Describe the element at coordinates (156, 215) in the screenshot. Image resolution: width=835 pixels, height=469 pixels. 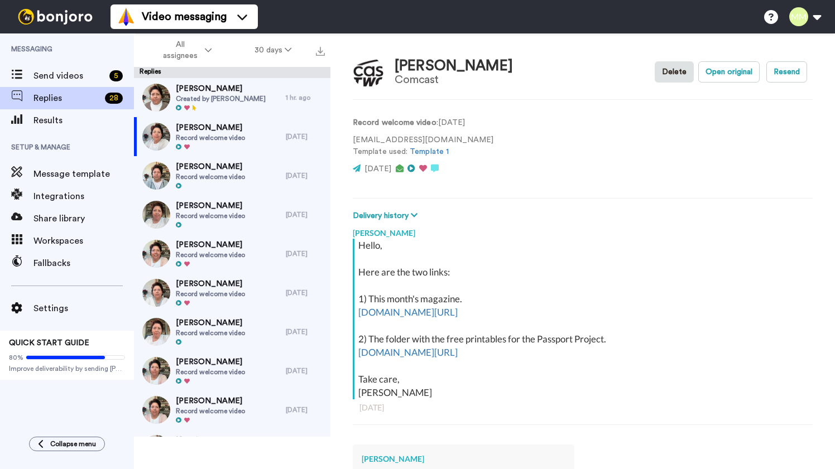
I see `img: 9d046073-c80c-41cf-80b7-68915a98b61b-thumb.jpg` at that location.